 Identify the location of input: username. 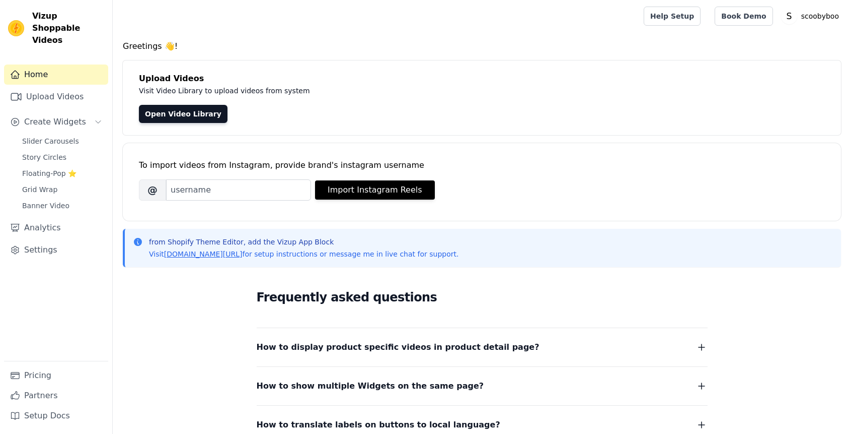
(239, 190).